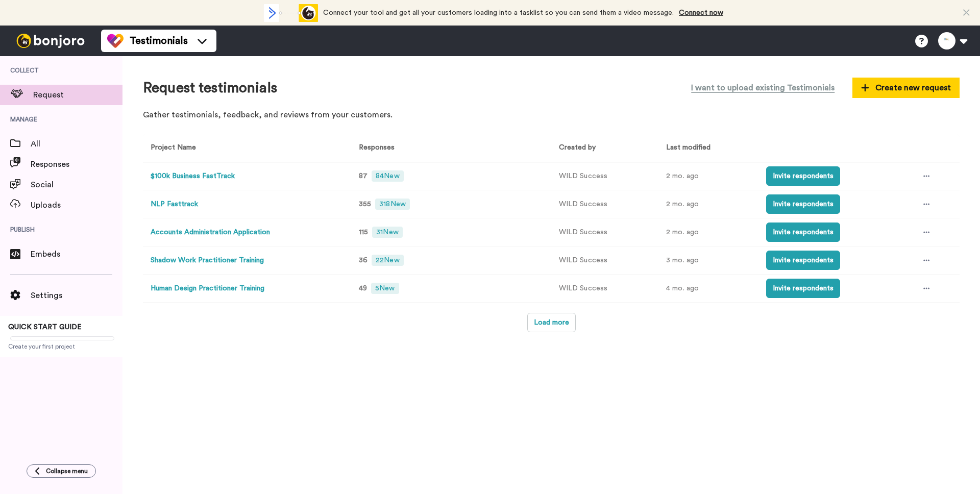  I want to click on span: 87, so click(363, 176).